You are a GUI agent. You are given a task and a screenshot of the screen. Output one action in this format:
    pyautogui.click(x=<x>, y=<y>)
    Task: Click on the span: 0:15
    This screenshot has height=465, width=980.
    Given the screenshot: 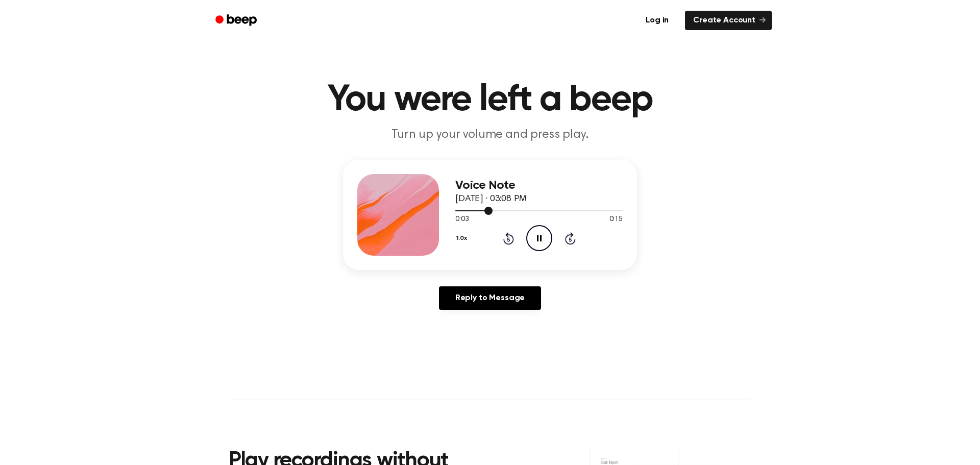 What is the action you would take?
    pyautogui.click(x=616, y=219)
    